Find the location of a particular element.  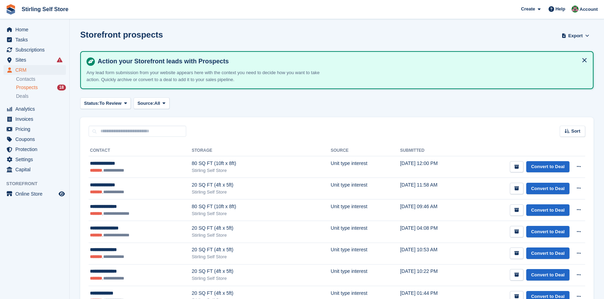

a: Prospects 18 is located at coordinates (41, 87).